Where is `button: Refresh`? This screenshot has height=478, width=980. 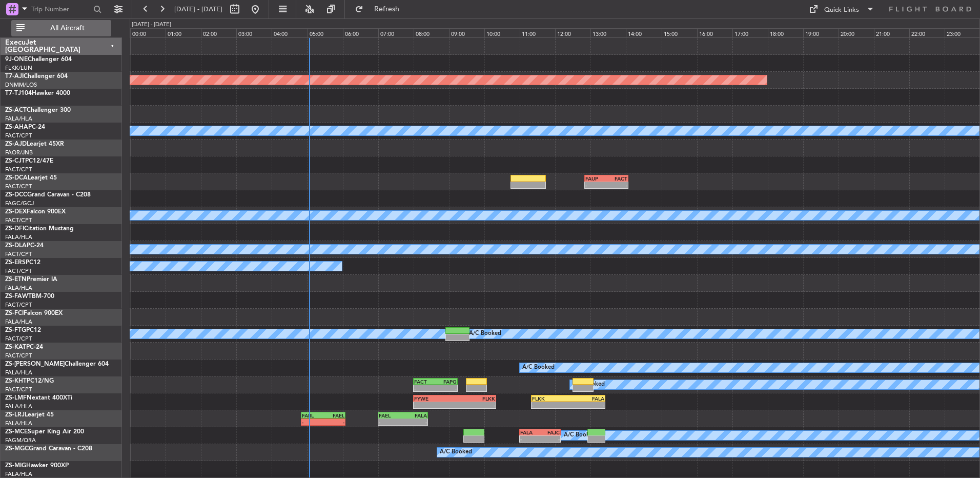 button: Refresh is located at coordinates (381, 9).